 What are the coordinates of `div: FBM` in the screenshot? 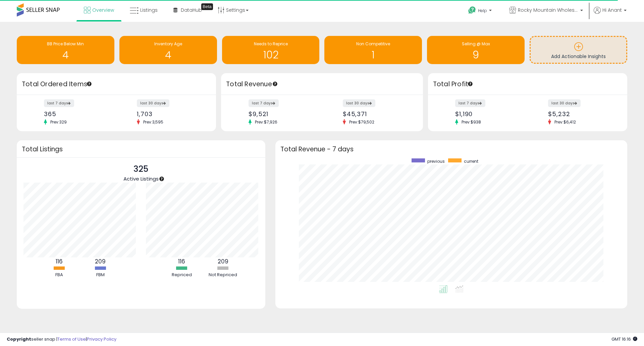 It's located at (100, 275).